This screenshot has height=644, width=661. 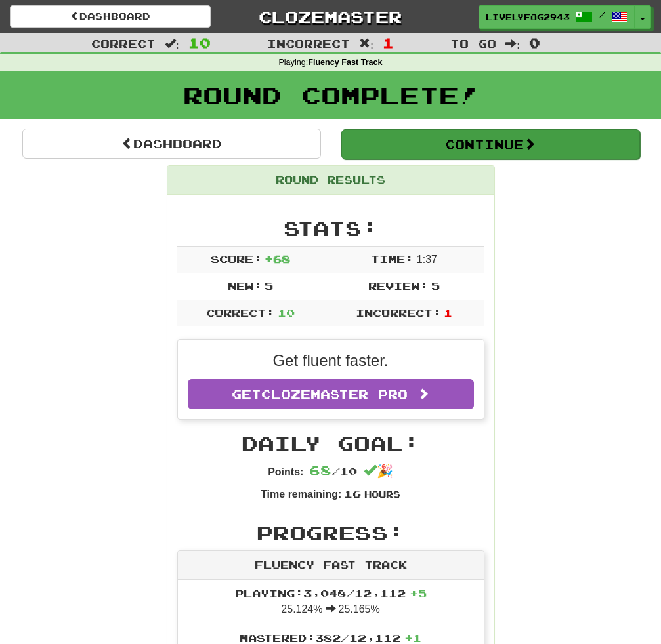 I want to click on h2: Daily Goal:, so click(x=331, y=443).